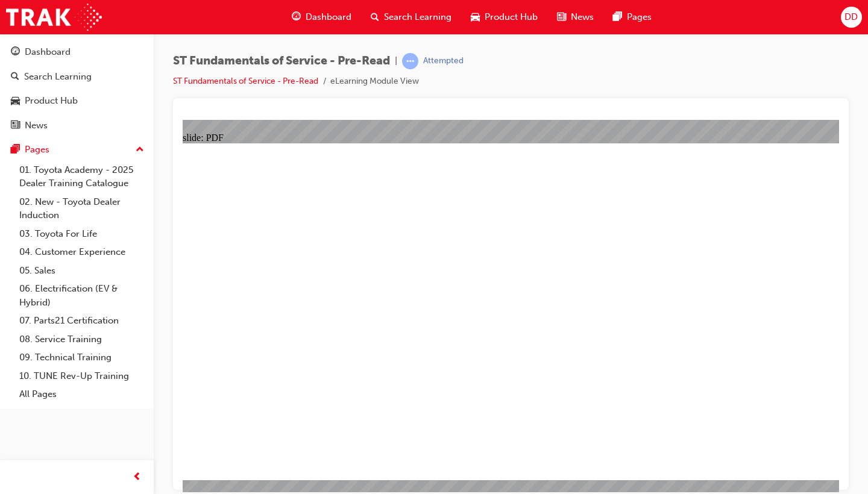 The image size is (868, 494). I want to click on a: 05. Sales, so click(81, 270).